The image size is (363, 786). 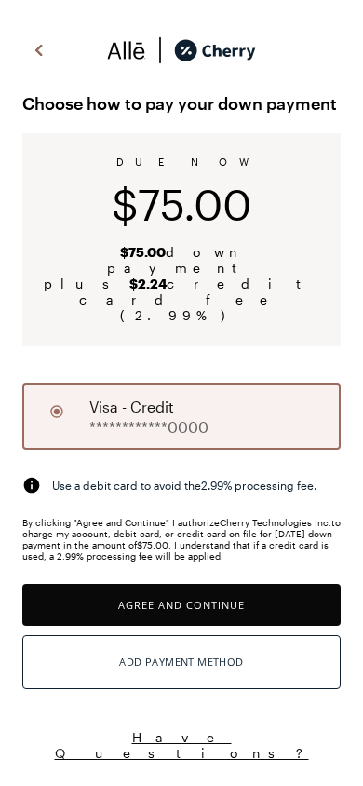 I want to click on span: plus credit card fee ( 2.99 %), so click(x=181, y=299).